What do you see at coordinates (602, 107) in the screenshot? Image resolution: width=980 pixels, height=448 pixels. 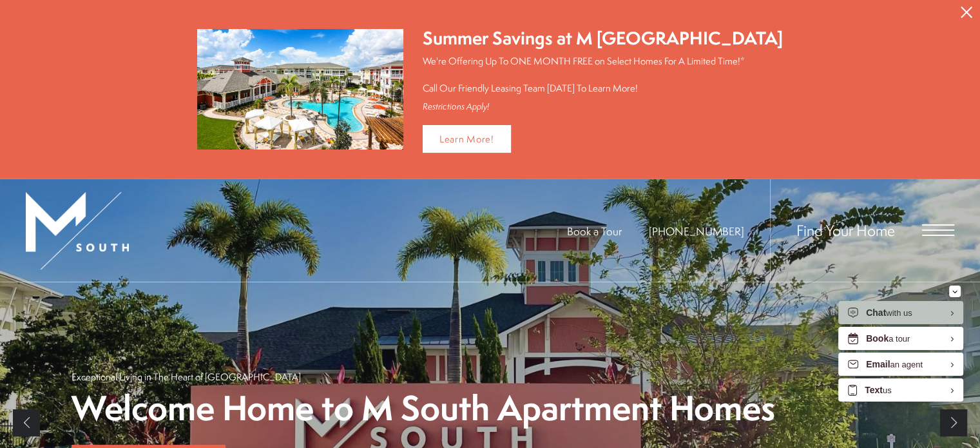 I see `div: Restrictions Apply!` at bounding box center [602, 107].